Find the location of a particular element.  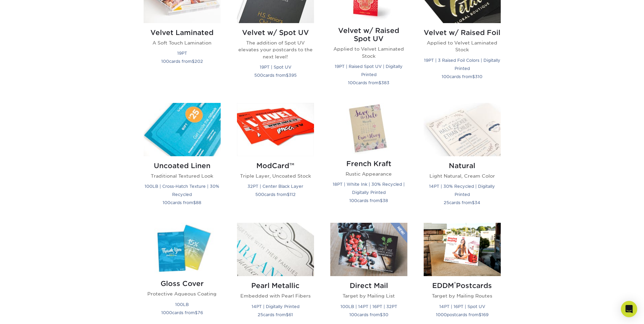

p: Traditional Textured Look is located at coordinates (182, 176).